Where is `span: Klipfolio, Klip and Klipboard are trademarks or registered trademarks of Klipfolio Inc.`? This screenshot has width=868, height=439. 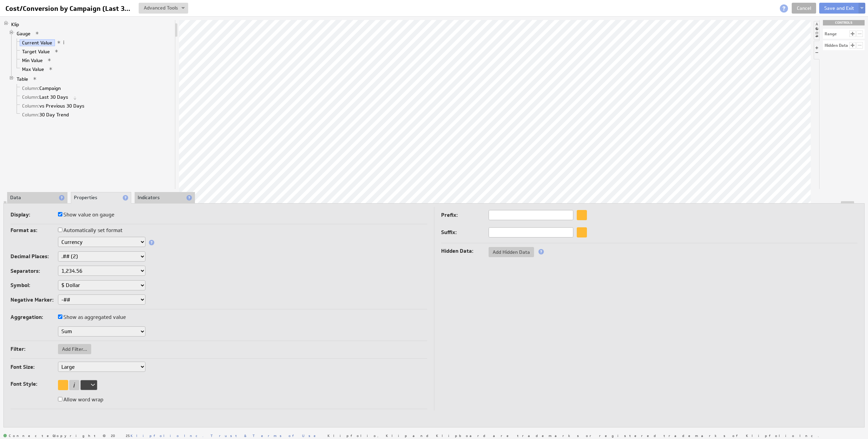 span: Klipfolio, Klip and Klipboard are trademarks or registered trademarks of Klipfolio Inc. is located at coordinates (573, 436).